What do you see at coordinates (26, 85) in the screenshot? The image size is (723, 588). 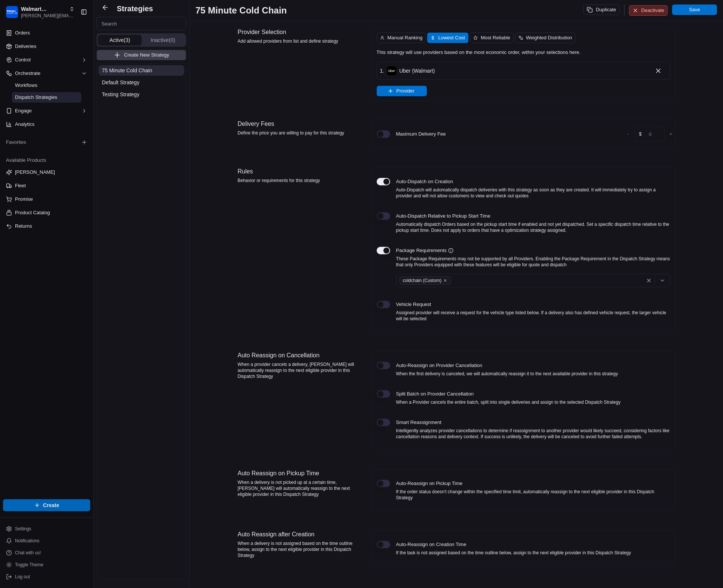 I see `span: Workflows` at bounding box center [26, 85].